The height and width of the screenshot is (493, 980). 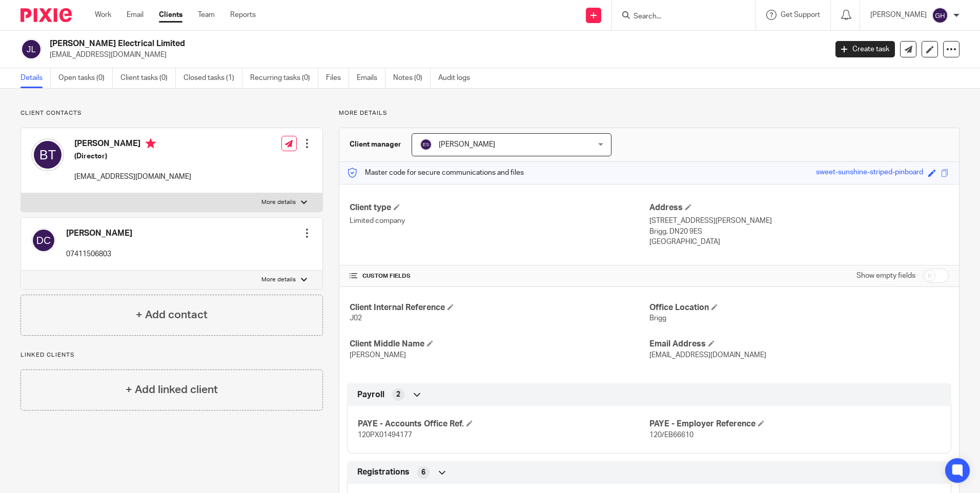 What do you see at coordinates (46, 14) in the screenshot?
I see `img: Pixie` at bounding box center [46, 14].